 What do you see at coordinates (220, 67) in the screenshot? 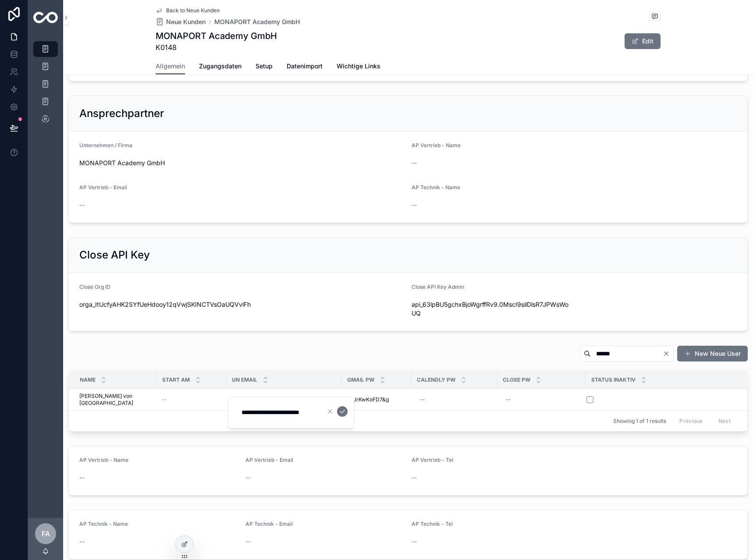
I see `a: Zugangsdaten` at bounding box center [220, 67].